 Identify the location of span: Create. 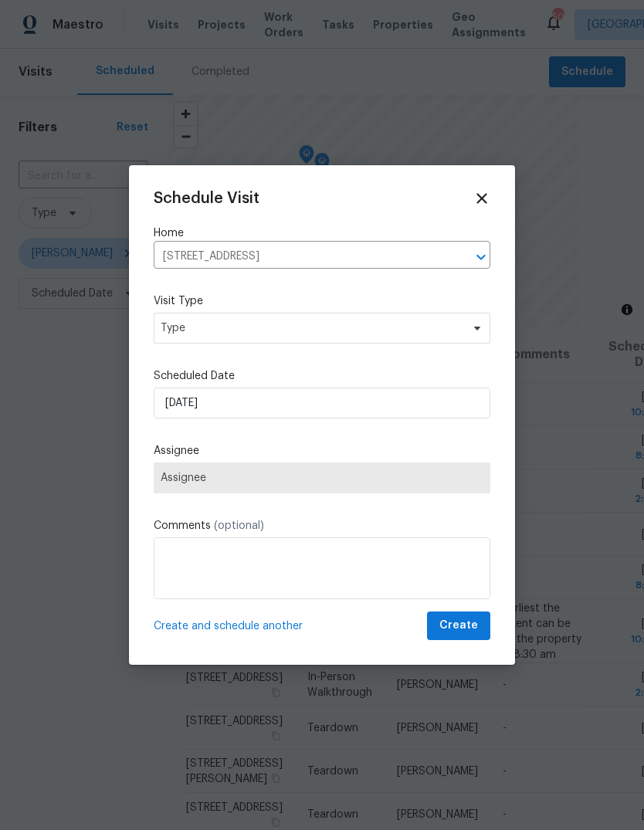
(458, 625).